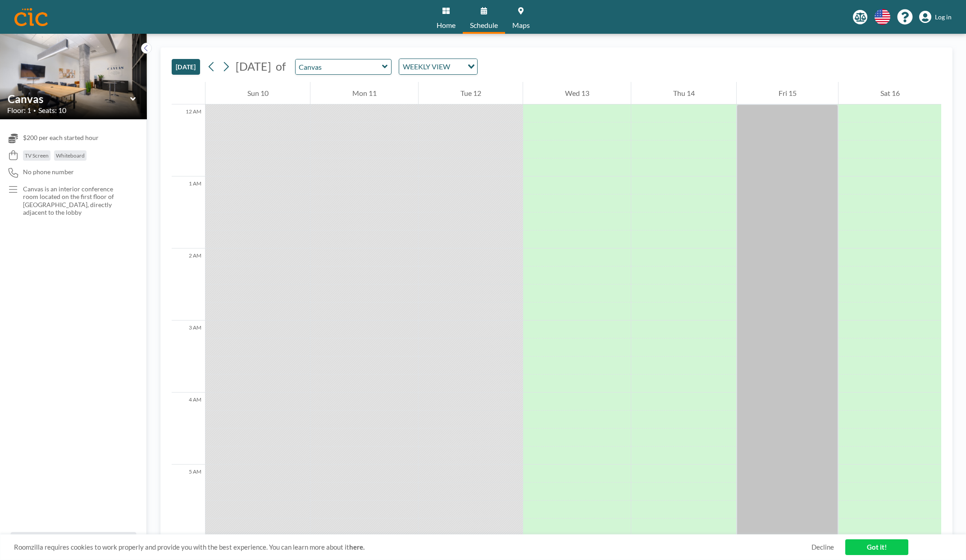  What do you see at coordinates (48, 172) in the screenshot?
I see `span: No phone number` at bounding box center [48, 172].